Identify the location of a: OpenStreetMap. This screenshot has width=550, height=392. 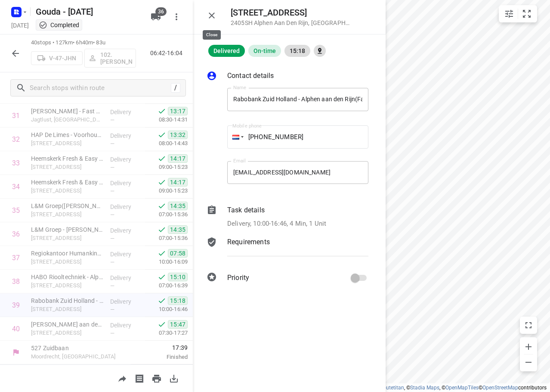
(500, 388).